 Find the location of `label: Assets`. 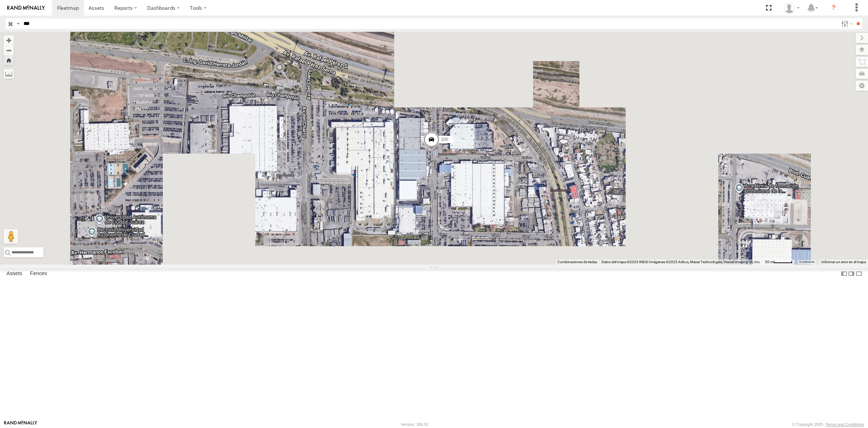

label: Assets is located at coordinates (14, 274).